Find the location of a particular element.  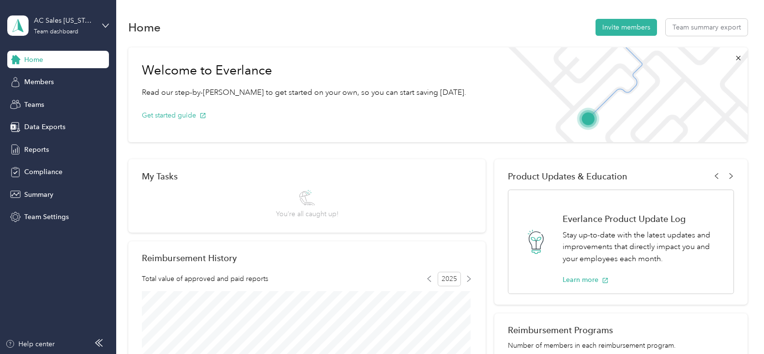

button: Team summary export is located at coordinates (706, 27).